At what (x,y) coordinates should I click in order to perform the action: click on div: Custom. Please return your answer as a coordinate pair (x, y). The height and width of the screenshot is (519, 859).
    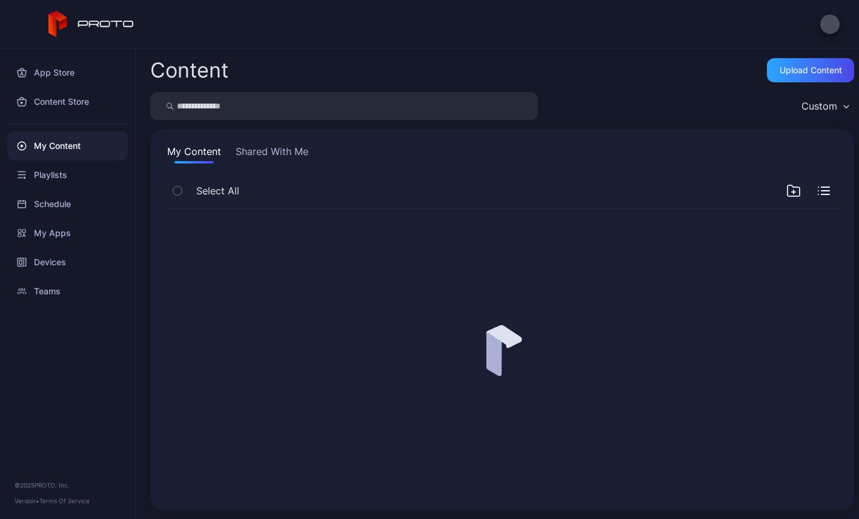
    Looking at the image, I should click on (819, 106).